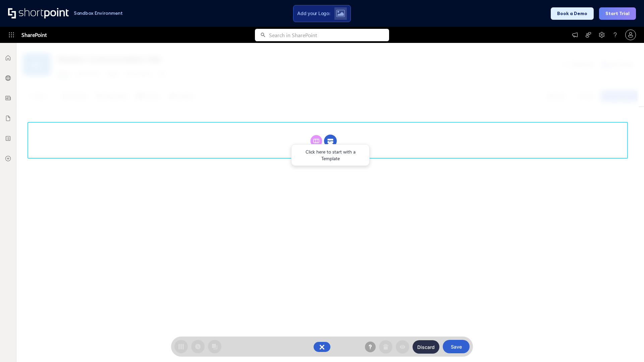 The width and height of the screenshot is (644, 362). I want to click on button: Book a Demo, so click(573, 13).